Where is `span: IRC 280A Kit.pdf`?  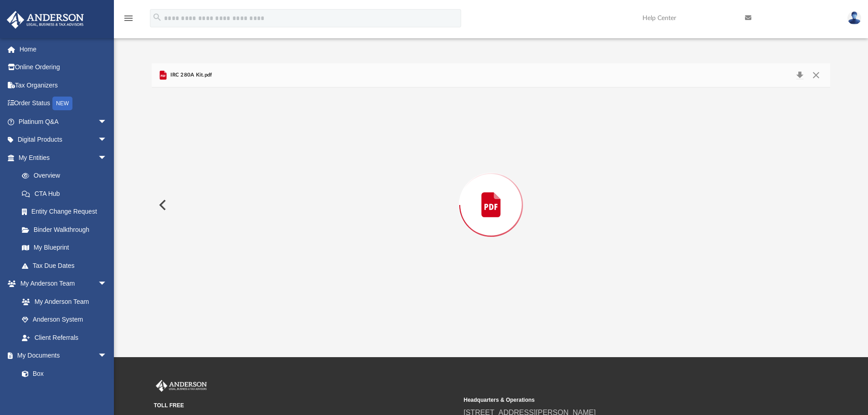
span: IRC 280A Kit.pdf is located at coordinates (191, 75).